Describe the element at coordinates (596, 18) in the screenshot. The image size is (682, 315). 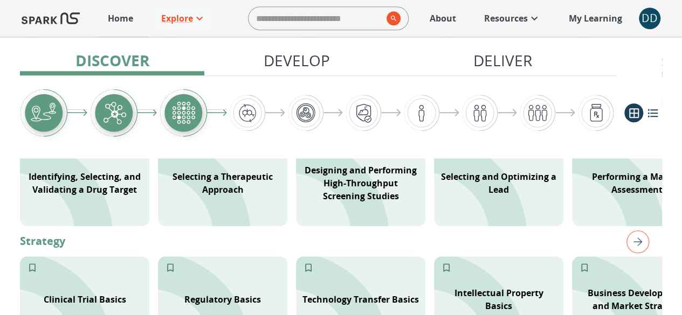
I see `a: My Learning` at that location.